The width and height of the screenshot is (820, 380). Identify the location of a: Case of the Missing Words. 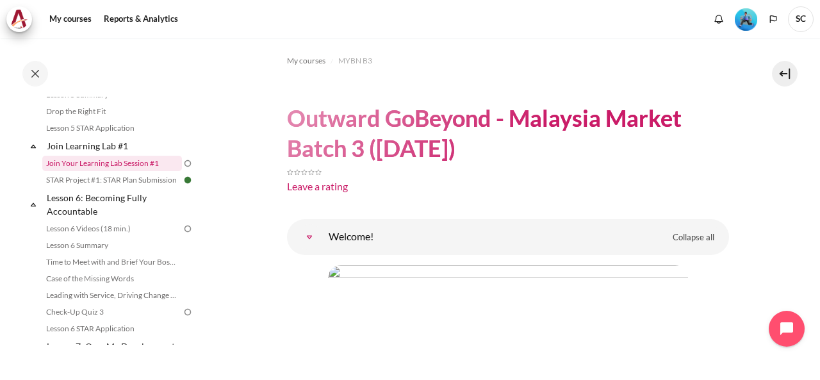
(112, 279).